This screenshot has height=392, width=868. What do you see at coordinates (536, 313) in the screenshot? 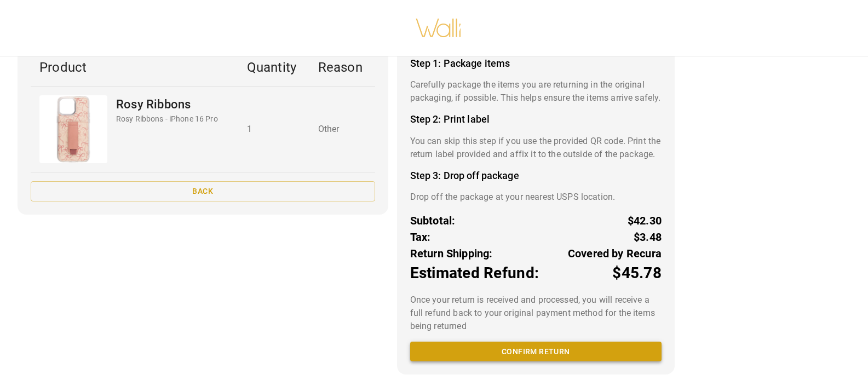
I see `p: Once your return is received and processed, you will receive a full refund back to your original ...` at bounding box center [536, 313].